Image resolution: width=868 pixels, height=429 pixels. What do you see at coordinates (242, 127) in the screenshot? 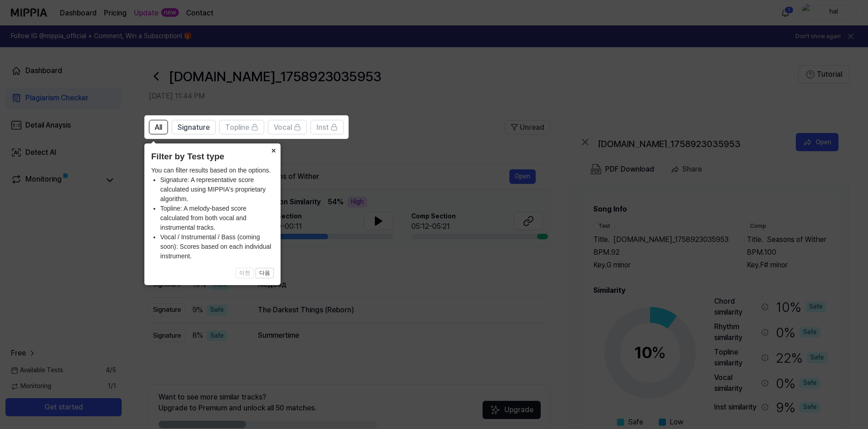
I see `button: Topline` at bounding box center [242, 127].